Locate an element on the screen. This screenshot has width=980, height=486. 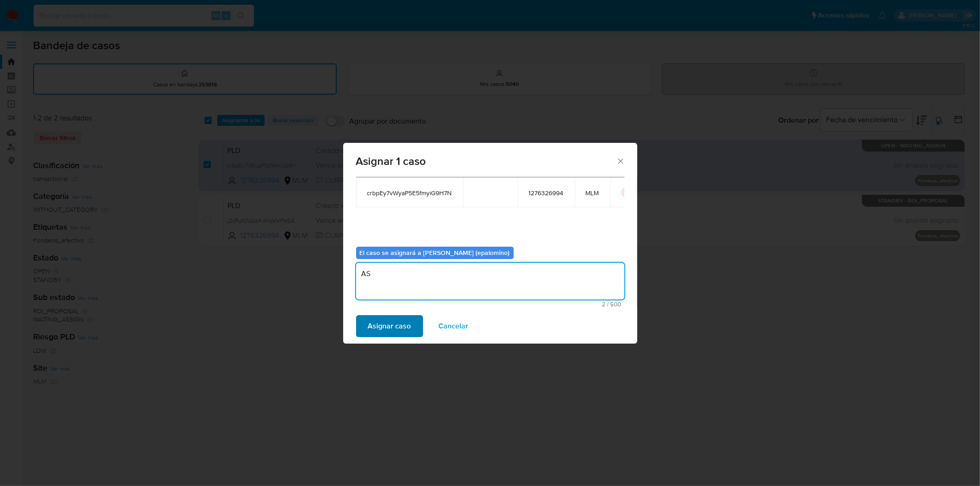
span: Máximo 500 caracteres is located at coordinates (490, 304).